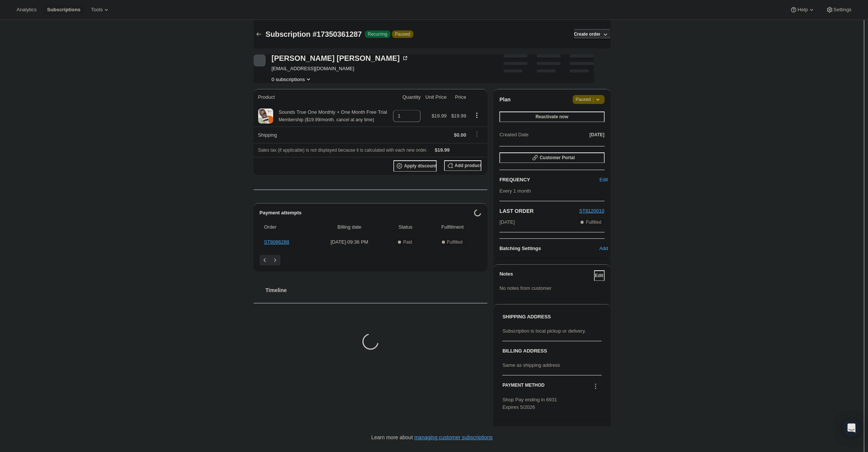 This screenshot has width=868, height=452. Describe the element at coordinates (604, 249) in the screenshot. I see `button: Add` at that location.